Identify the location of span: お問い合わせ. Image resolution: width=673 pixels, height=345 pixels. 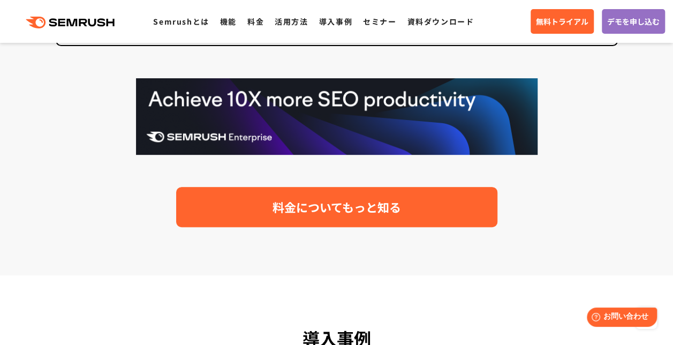
(48, 13).